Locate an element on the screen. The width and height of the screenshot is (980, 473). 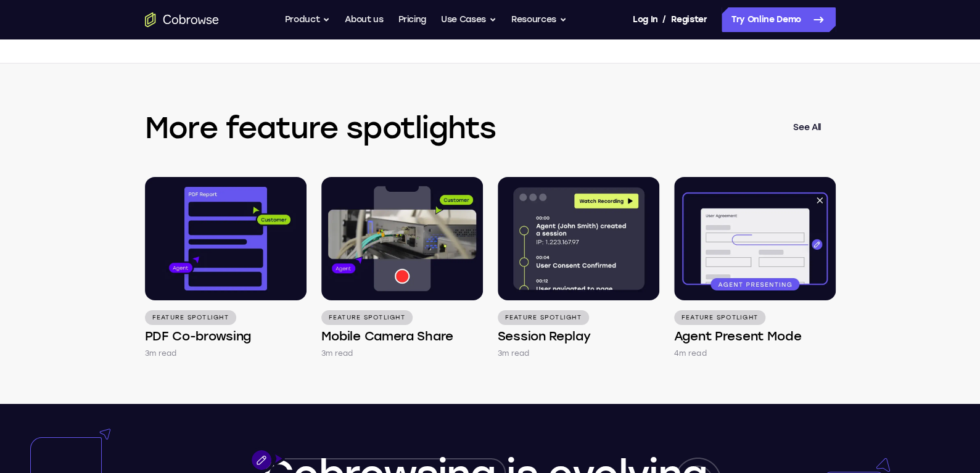
a: Feature Spotlight Mobile Camera Share 3m read is located at coordinates (402, 268).